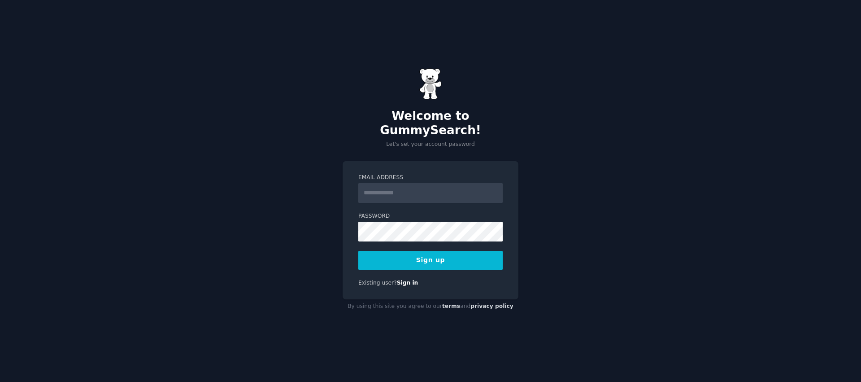 The height and width of the screenshot is (382, 861). What do you see at coordinates (430, 306) in the screenshot?
I see `div: By using this site you agree to our and` at bounding box center [430, 306].